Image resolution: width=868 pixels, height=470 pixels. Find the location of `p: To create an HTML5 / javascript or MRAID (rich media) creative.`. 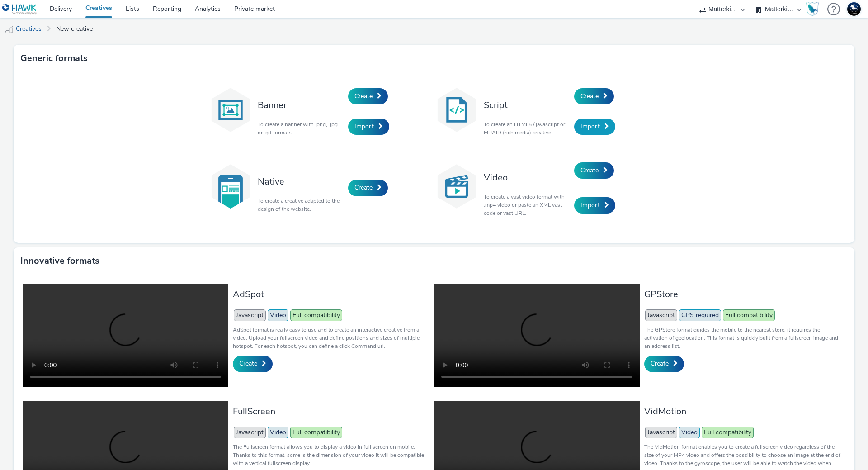

p: To create an HTML5 / javascript or MRAID (rich media) creative. is located at coordinates (526, 128).